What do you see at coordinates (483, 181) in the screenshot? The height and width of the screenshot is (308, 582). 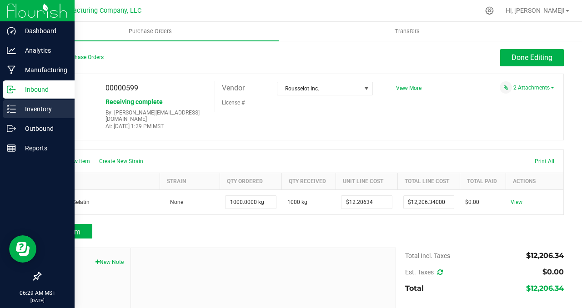 I see `th: Total Paid` at bounding box center [483, 181].